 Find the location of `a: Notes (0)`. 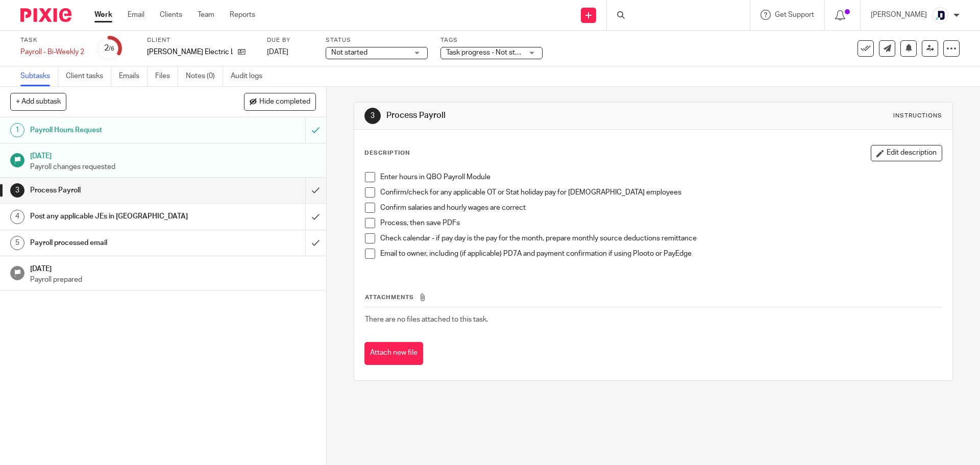

a: Notes (0) is located at coordinates (204, 76).